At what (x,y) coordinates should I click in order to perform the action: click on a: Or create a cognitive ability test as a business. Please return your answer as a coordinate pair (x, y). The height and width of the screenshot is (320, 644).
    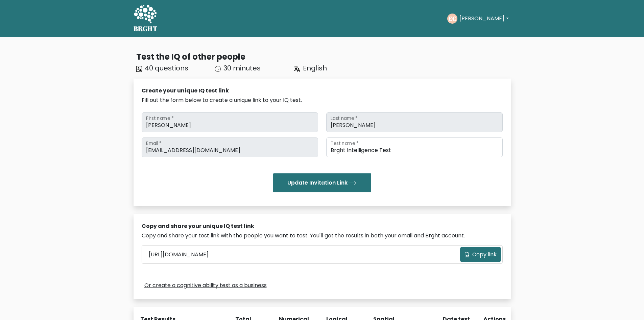
    Looking at the image, I should click on (206, 285).